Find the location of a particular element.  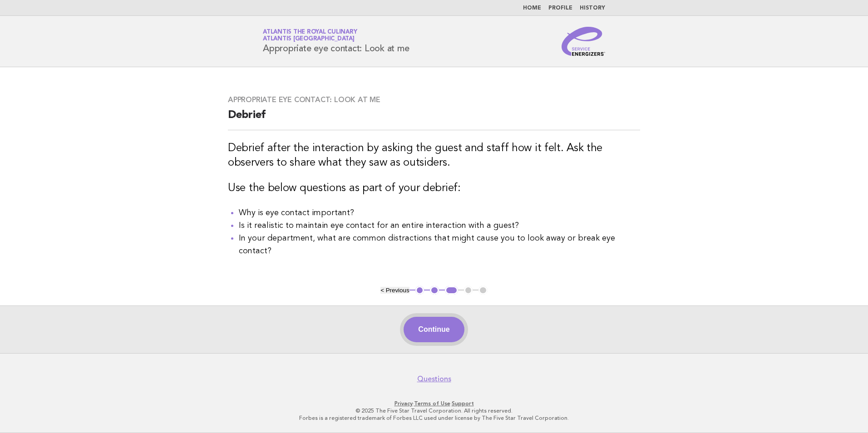

p: Forbes is a registered trademark of Forbes LLC used under license by The Five Star Travel Corpora... is located at coordinates (434, 418).